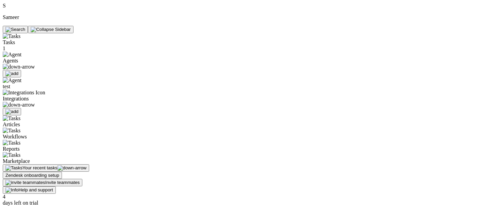 The image size is (490, 206). What do you see at coordinates (62, 183) in the screenshot?
I see `span: Invite teammates` at bounding box center [62, 183].